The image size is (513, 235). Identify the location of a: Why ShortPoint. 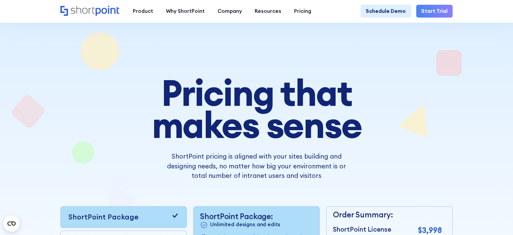
(185, 11).